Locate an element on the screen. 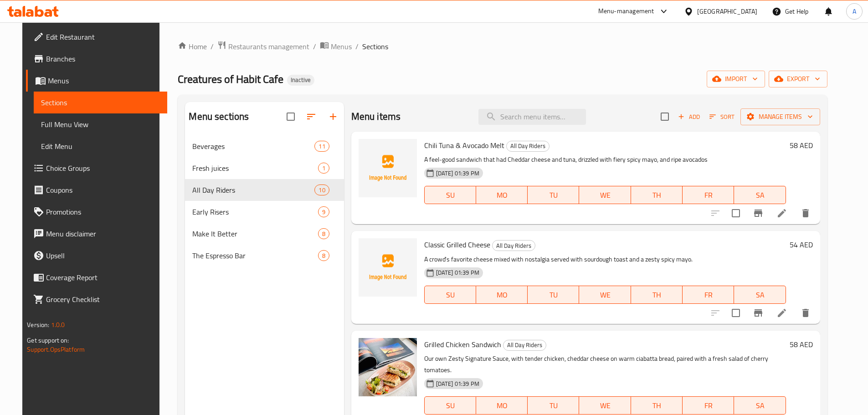 This screenshot has width=868, height=415. span: Coverage Report is located at coordinates (103, 278).